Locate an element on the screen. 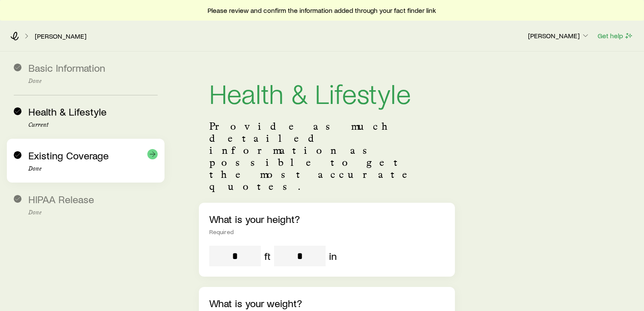 This screenshot has width=644, height=311. p: What is your weight? is located at coordinates (327, 303).